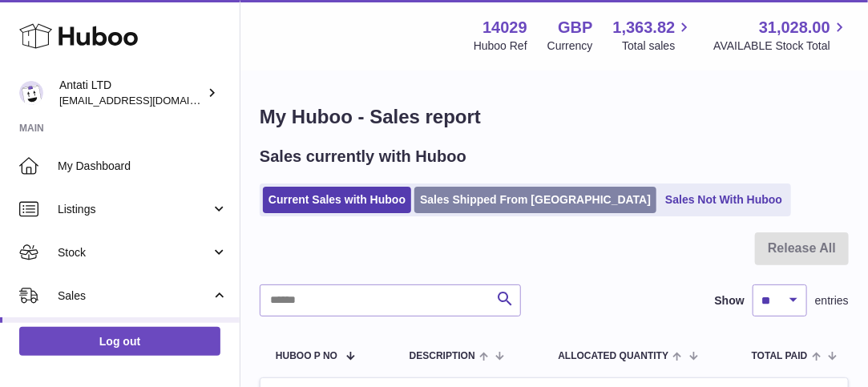 The width and height of the screenshot is (868, 387). I want to click on span: ALLOCATED Quantity, so click(613, 356).